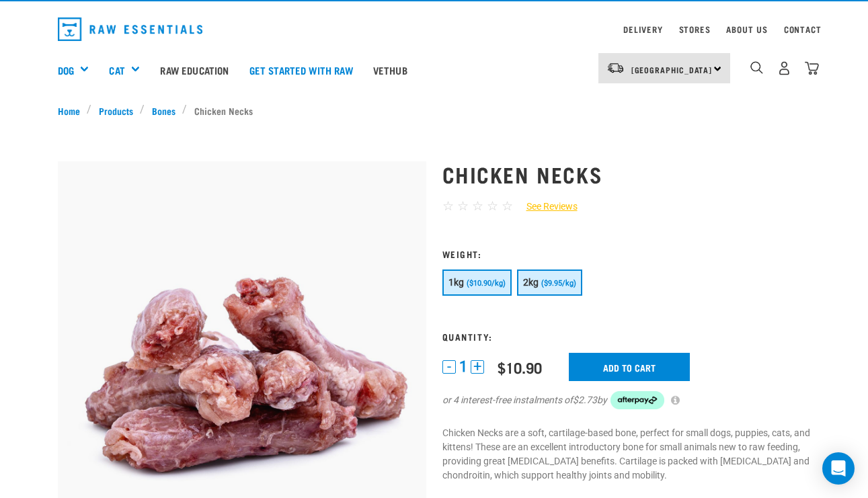  What do you see at coordinates (585, 400) in the screenshot?
I see `span: $2.73` at bounding box center [585, 400].